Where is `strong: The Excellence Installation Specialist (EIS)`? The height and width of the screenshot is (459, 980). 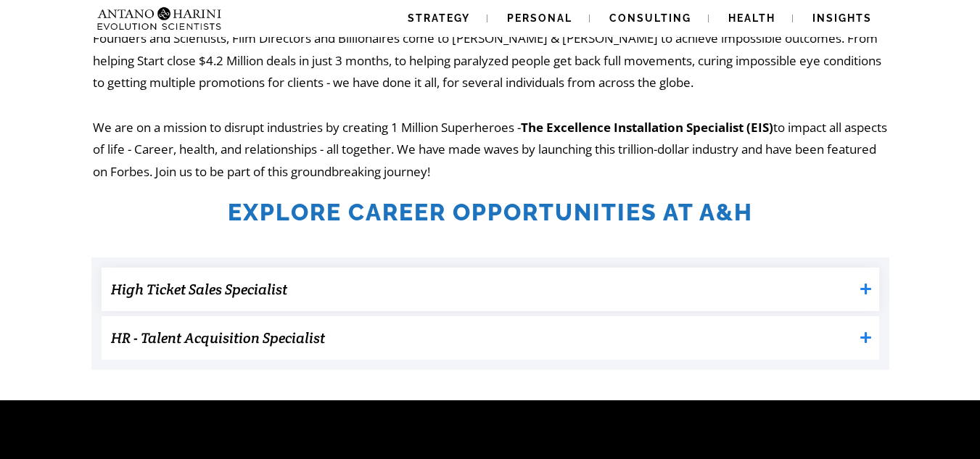
strong: The Excellence Installation Specialist (EIS) is located at coordinates (647, 127).